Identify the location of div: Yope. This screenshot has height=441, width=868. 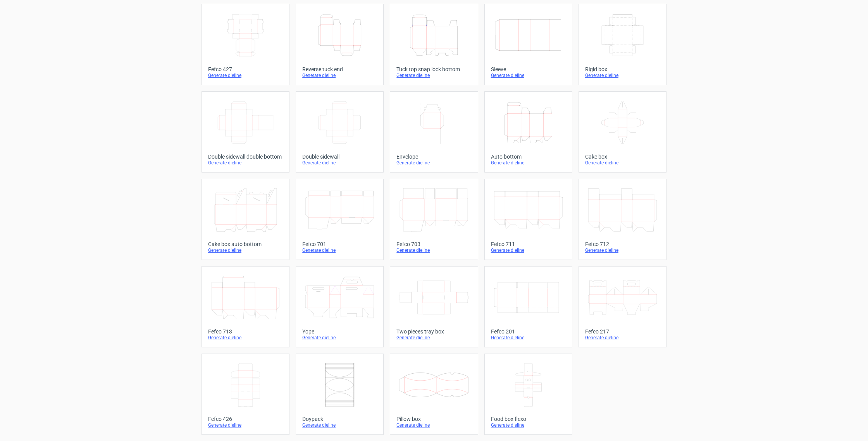
(340, 331).